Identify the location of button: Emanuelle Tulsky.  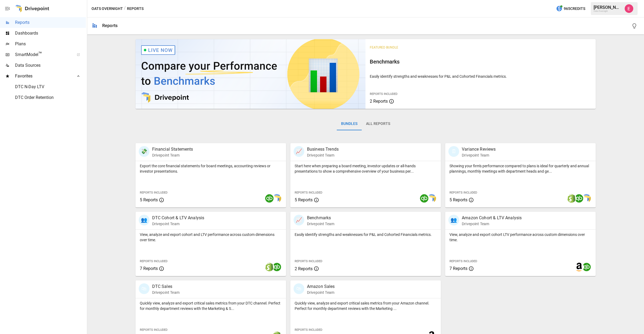
(629, 8).